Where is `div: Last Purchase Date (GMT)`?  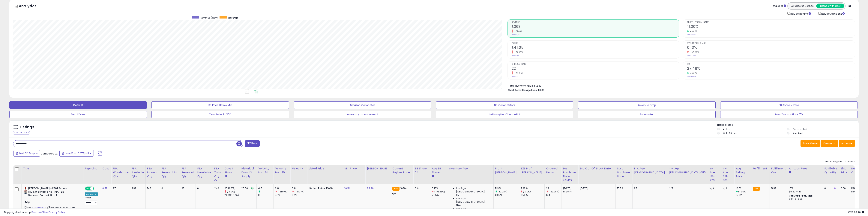
div: Last Purchase Date (GMT) is located at coordinates (570, 174).